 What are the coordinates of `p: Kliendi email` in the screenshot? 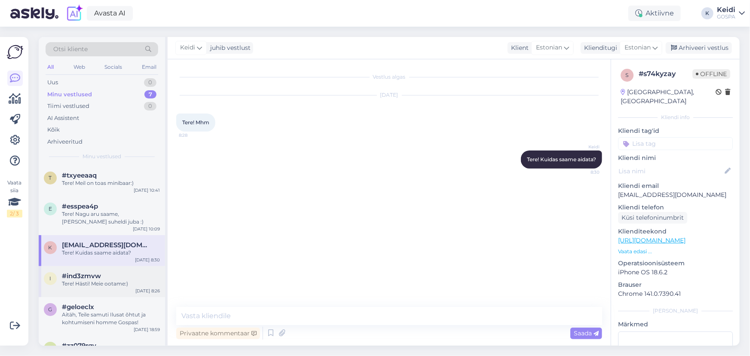 It's located at (676, 186).